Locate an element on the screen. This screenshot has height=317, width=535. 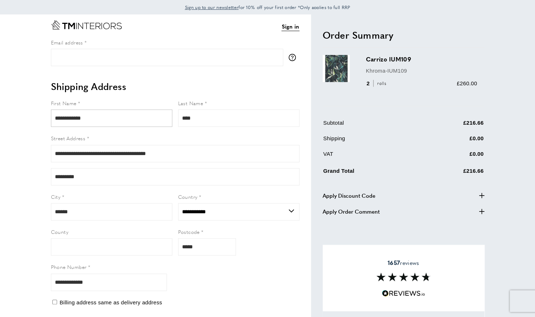
input: Billing address same as delivery address is located at coordinates (55, 301).